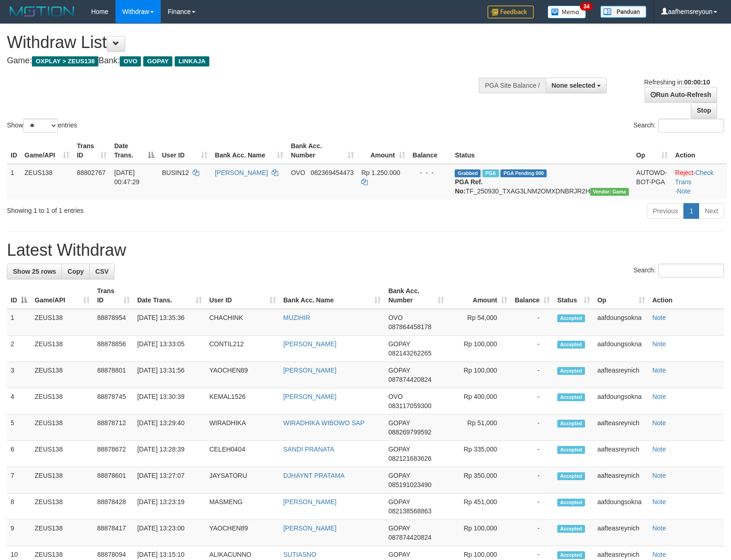 The image size is (731, 560). Describe the element at coordinates (113, 428) in the screenshot. I see `td: 88878712` at that location.